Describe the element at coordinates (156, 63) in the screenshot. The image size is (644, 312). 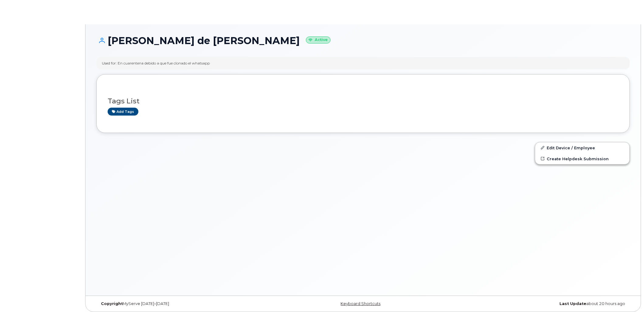
I see `div: Used for: En cuarentena debido a que fue clonado el whatsapp` at that location.